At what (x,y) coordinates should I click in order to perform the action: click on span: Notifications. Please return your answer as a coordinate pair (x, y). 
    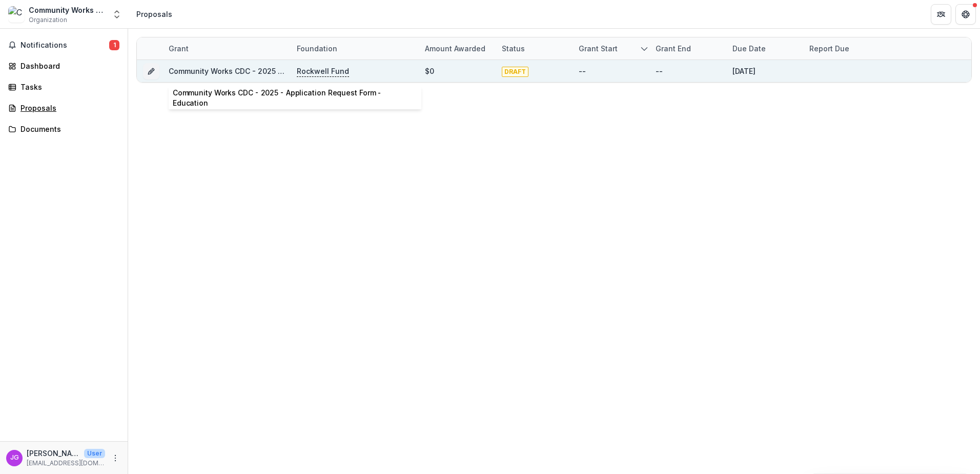
    Looking at the image, I should click on (64, 45).